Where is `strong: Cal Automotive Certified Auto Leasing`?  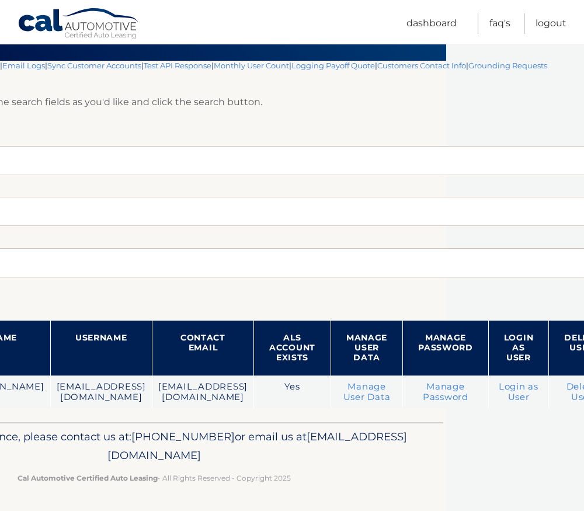 strong: Cal Automotive Certified Auto Leasing is located at coordinates (88, 478).